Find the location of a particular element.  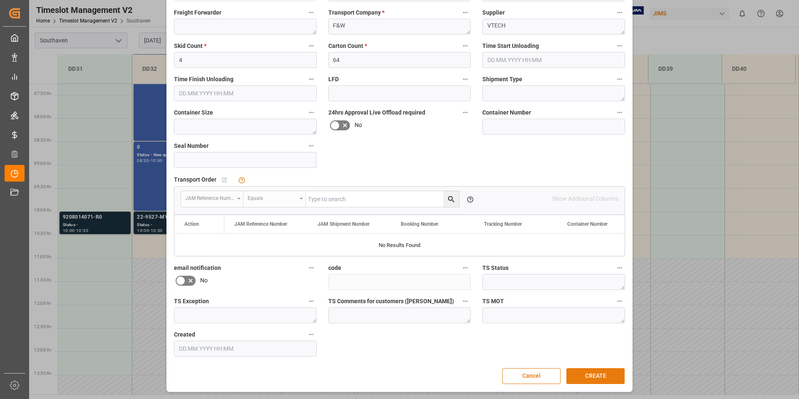

span: Container Size is located at coordinates (193, 112).